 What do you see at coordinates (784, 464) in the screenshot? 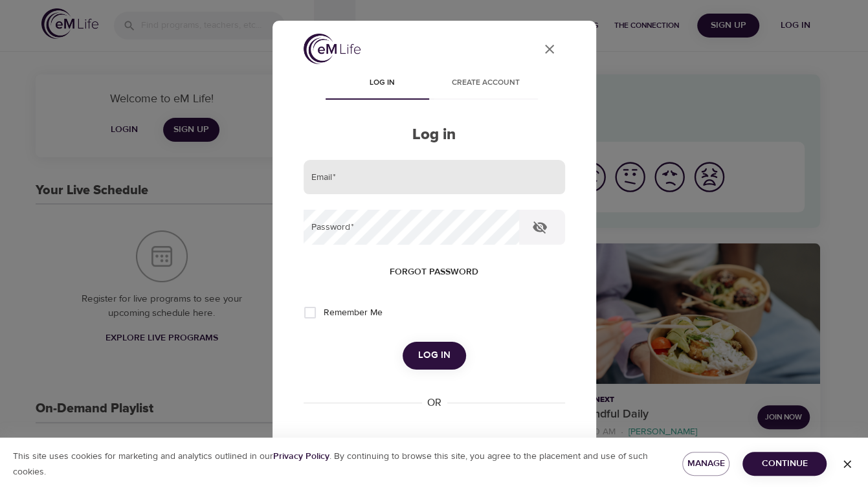
I see `span: Continue` at bounding box center [784, 464].